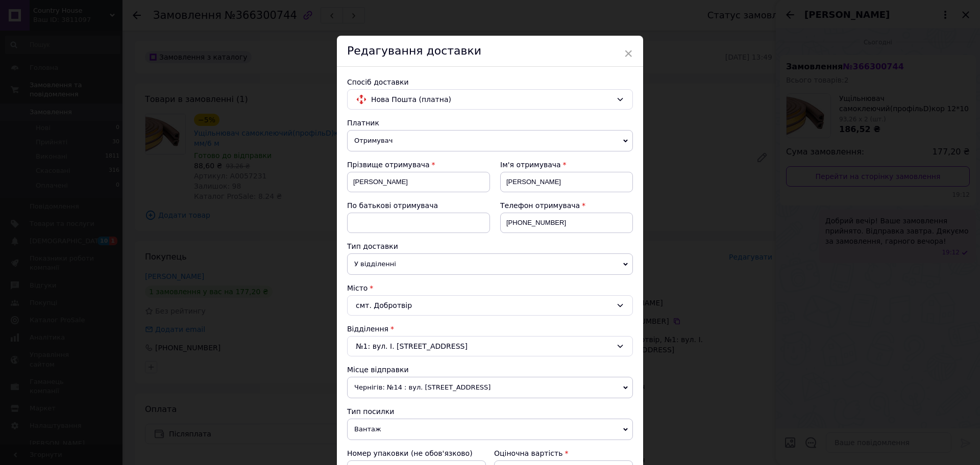 The height and width of the screenshot is (465, 980). I want to click on span: Місце відправки, so click(378, 370).